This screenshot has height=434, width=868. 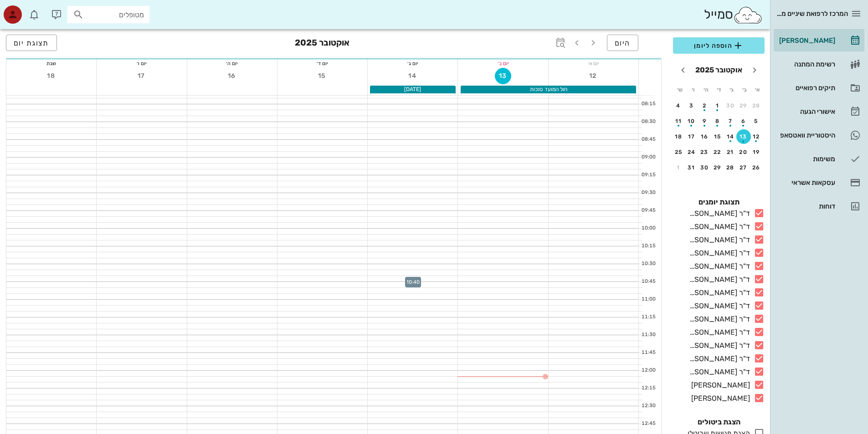 I want to click on div: 28, so click(x=756, y=106).